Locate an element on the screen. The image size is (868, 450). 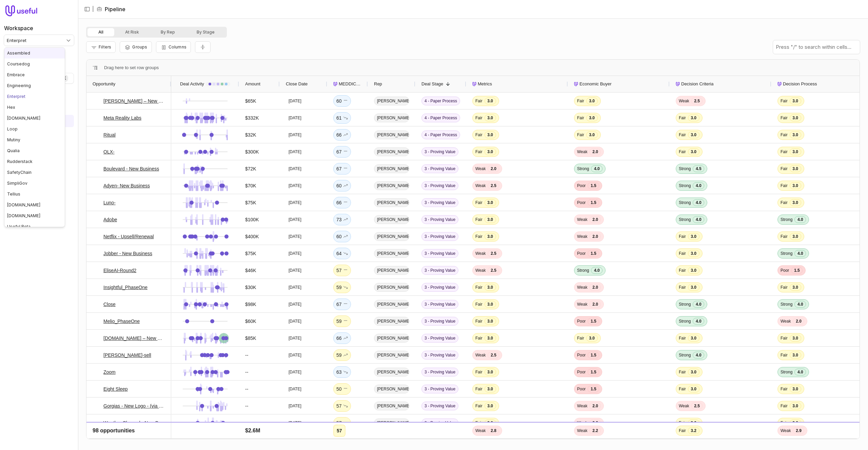
span: Embrace is located at coordinates (16, 75).